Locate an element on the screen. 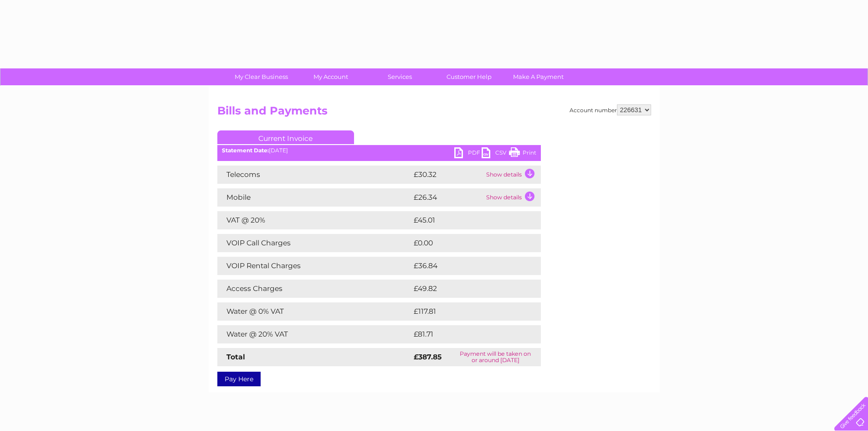 Image resolution: width=868 pixels, height=431 pixels. a: My Account is located at coordinates (330, 77).